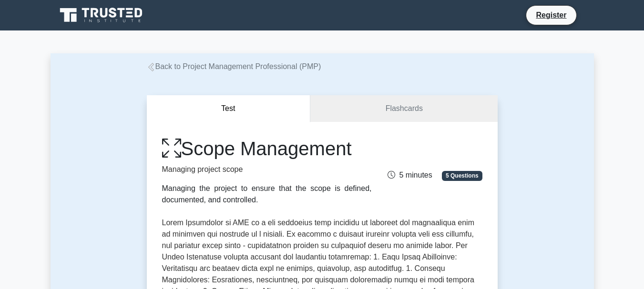  What do you see at coordinates (404, 109) in the screenshot?
I see `a: Flashcards` at bounding box center [404, 109].